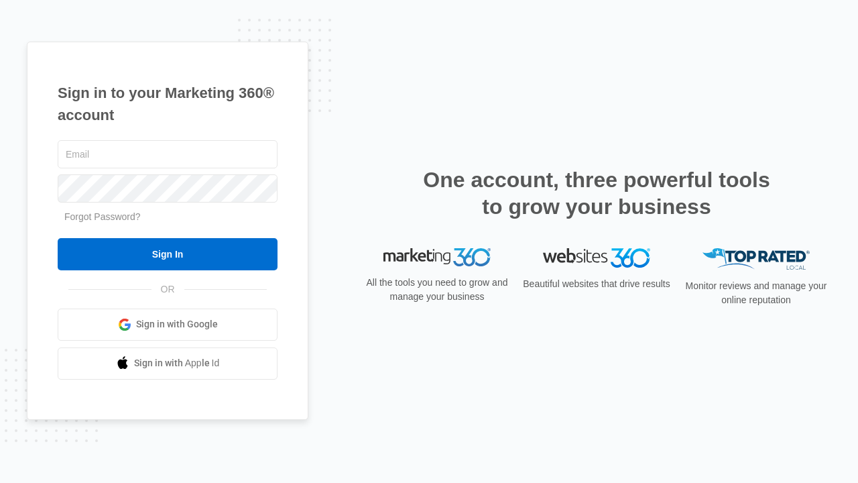  Describe the element at coordinates (168, 154) in the screenshot. I see `input: Email` at that location.